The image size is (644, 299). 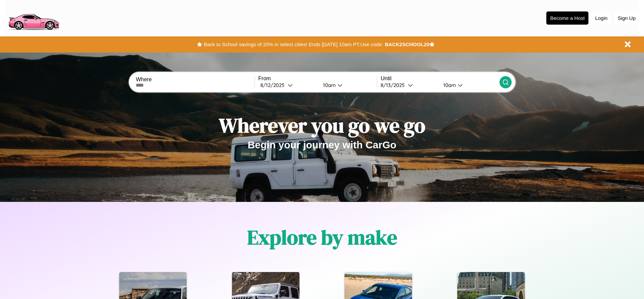 What do you see at coordinates (33, 18) in the screenshot?
I see `img: logo` at bounding box center [33, 18].